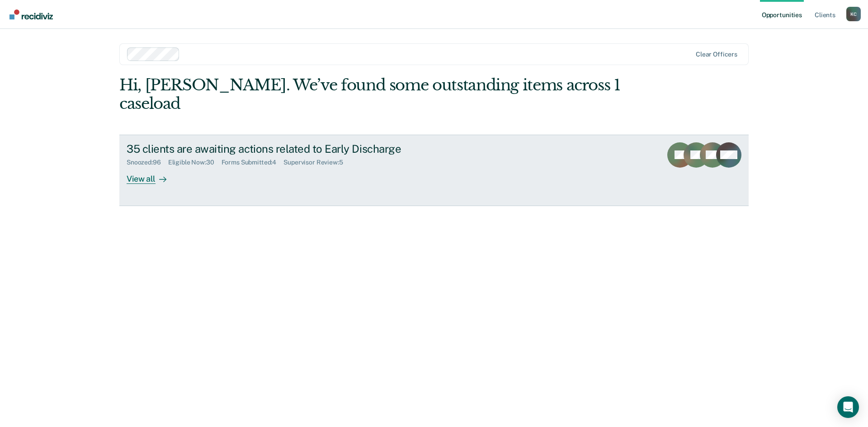 The height and width of the screenshot is (427, 868). I want to click on div: View all, so click(152, 175).